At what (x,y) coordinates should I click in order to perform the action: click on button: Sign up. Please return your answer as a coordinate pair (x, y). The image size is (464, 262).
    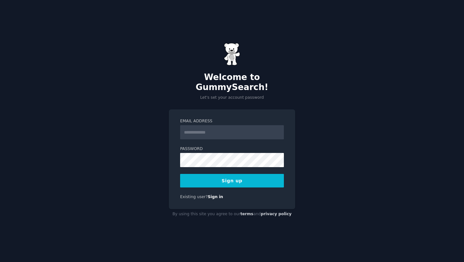
    Looking at the image, I should click on (232, 181).